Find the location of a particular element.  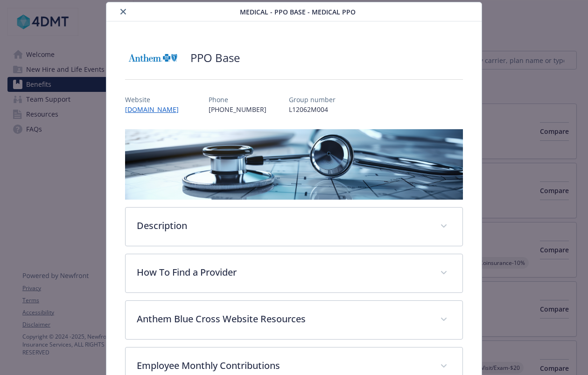

img: banner is located at coordinates (294, 164).